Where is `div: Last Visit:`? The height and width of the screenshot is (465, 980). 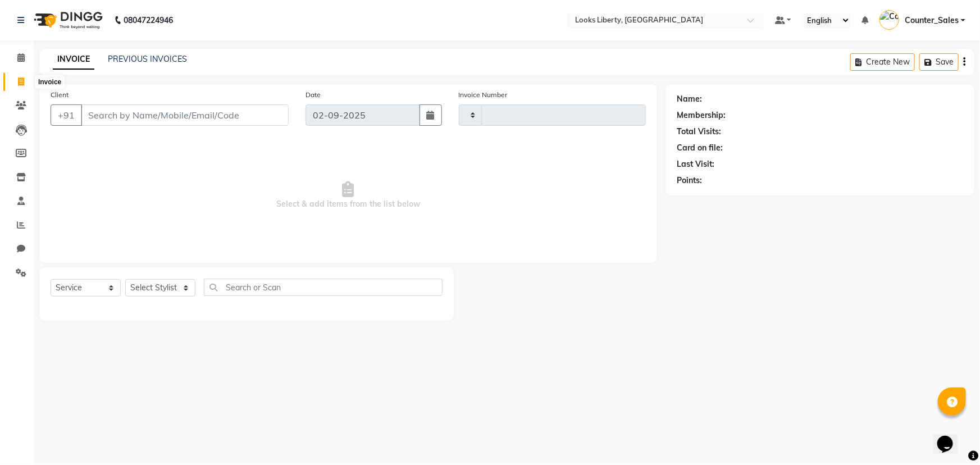 div: Last Visit: is located at coordinates (695, 164).